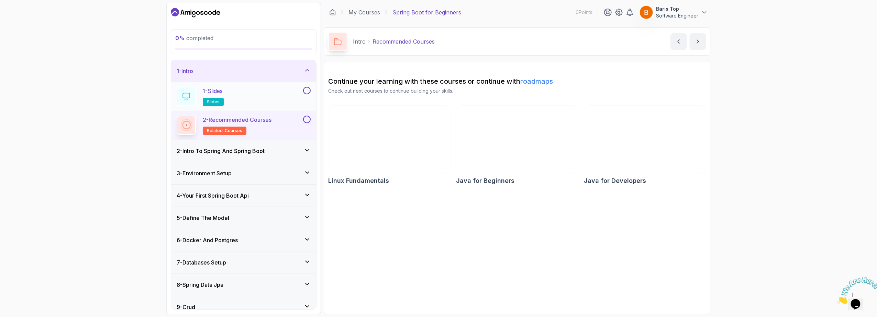  I want to click on h3: 5 - Define The Model, so click(203, 218).